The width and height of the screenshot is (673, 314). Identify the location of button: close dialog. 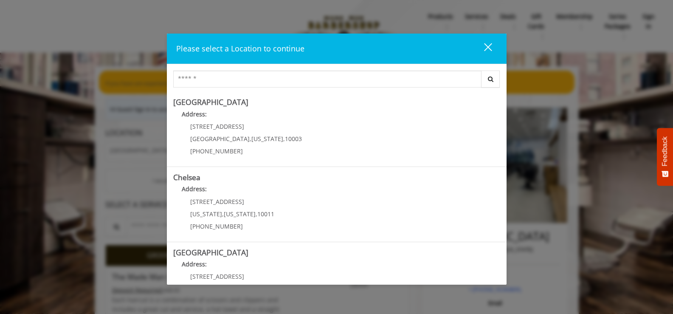
(483, 48).